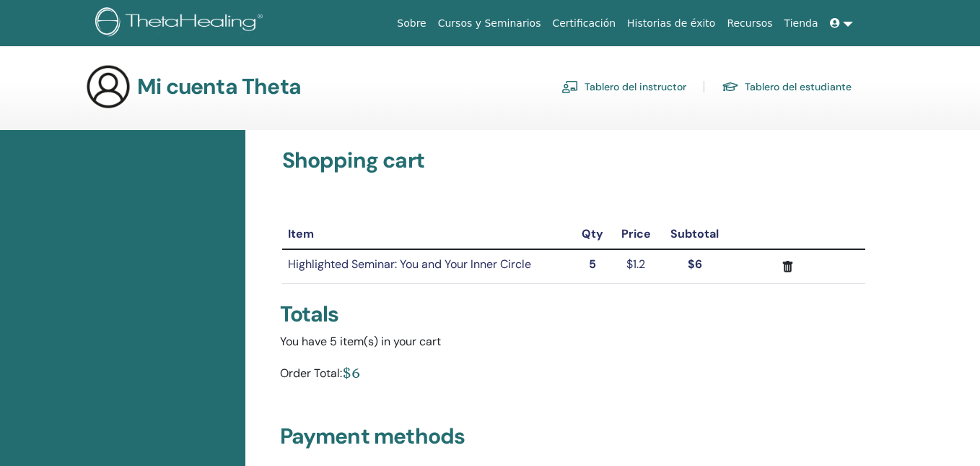 The image size is (980, 466). Describe the element at coordinates (428, 234) in the screenshot. I see `th: Item` at that location.